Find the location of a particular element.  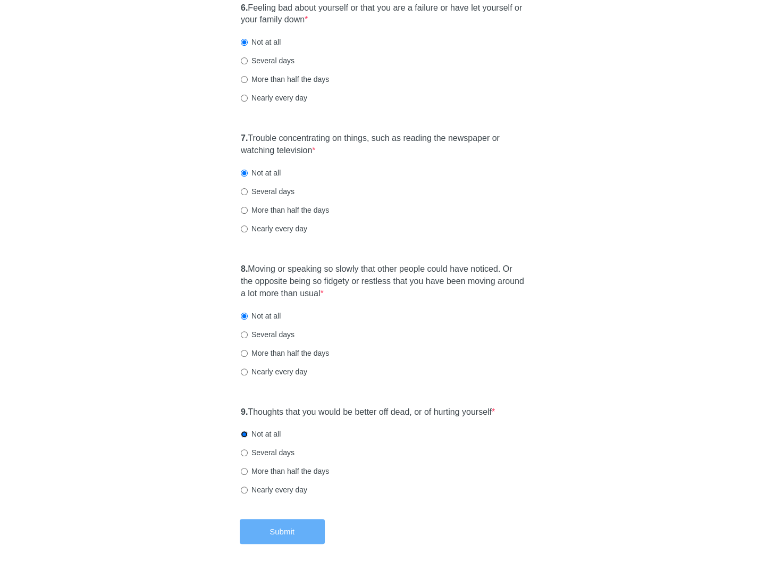

strong: 6. is located at coordinates (244, 7).